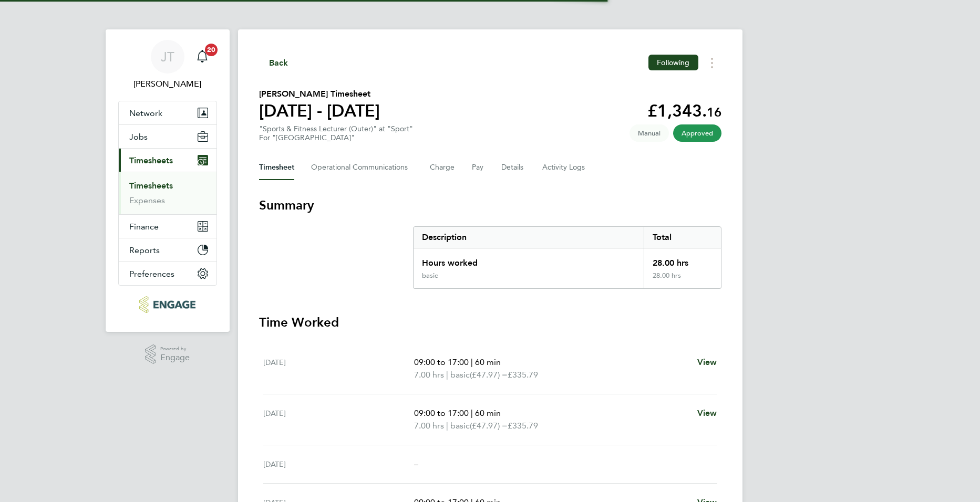 The image size is (980, 502). Describe the element at coordinates (430, 276) in the screenshot. I see `div: basic` at that location.